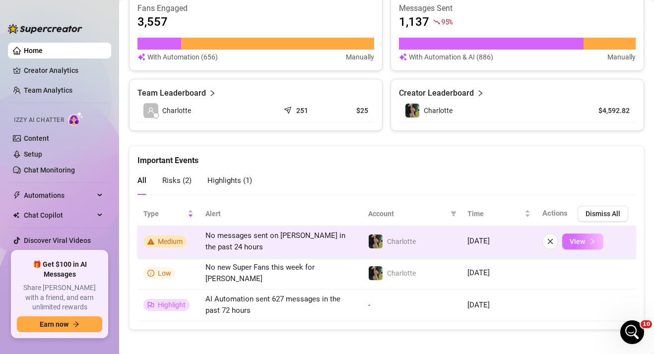  Describe the element at coordinates (33, 51) in the screenshot. I see `a: Home` at that location.